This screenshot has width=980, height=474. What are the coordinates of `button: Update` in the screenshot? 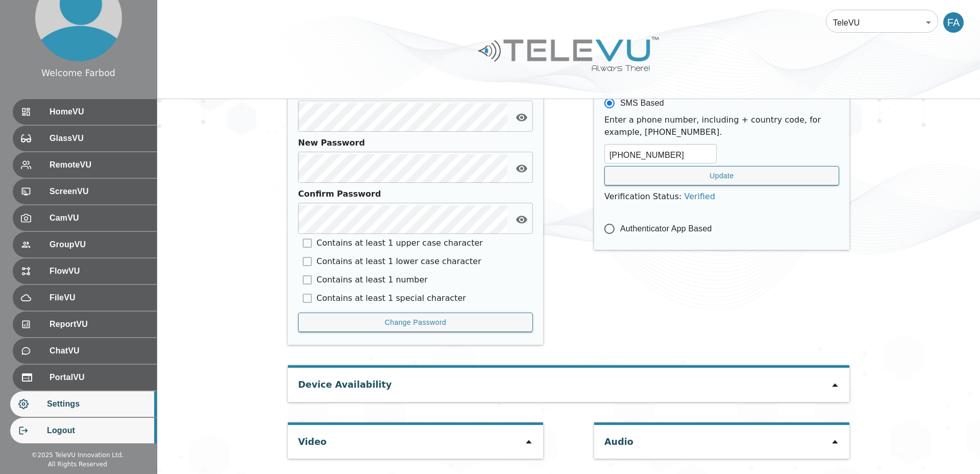 It's located at (722, 175).